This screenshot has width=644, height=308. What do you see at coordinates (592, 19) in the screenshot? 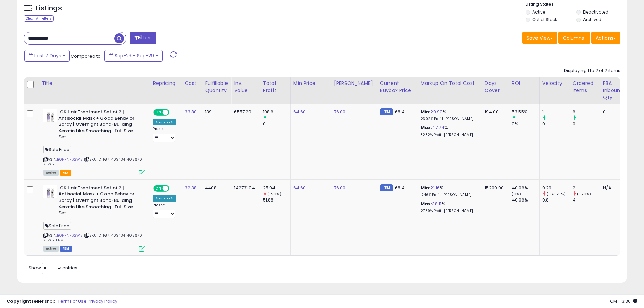
I see `label: Archived` at bounding box center [592, 19].